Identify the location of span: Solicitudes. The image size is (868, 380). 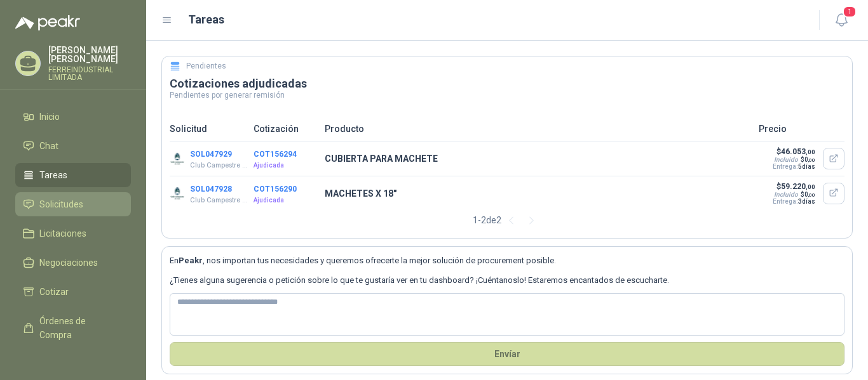
(61, 204).